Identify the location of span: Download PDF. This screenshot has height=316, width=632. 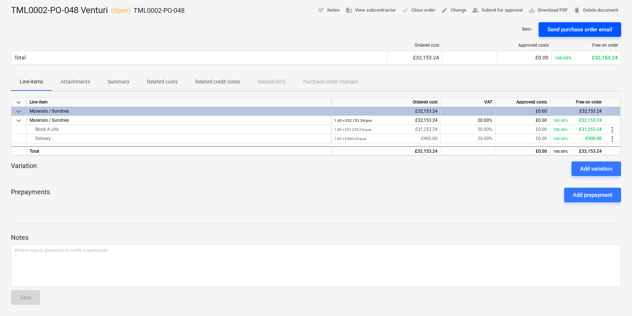
(548, 10).